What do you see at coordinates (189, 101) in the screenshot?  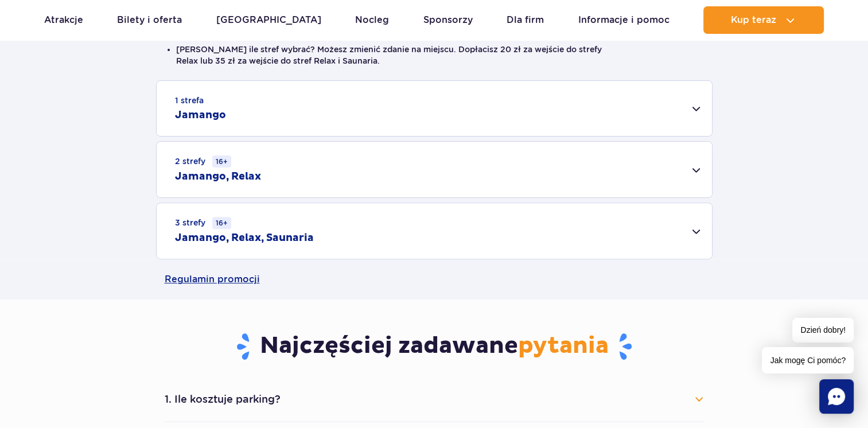 I see `small: 1 strefa` at bounding box center [189, 101].